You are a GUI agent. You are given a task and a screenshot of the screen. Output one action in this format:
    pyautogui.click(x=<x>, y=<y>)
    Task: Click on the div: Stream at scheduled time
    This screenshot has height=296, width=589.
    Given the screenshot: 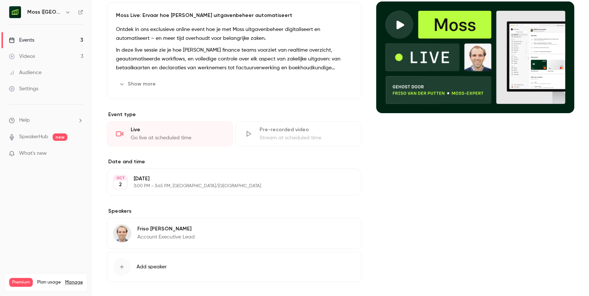 What is the action you would take?
    pyautogui.click(x=306, y=138)
    